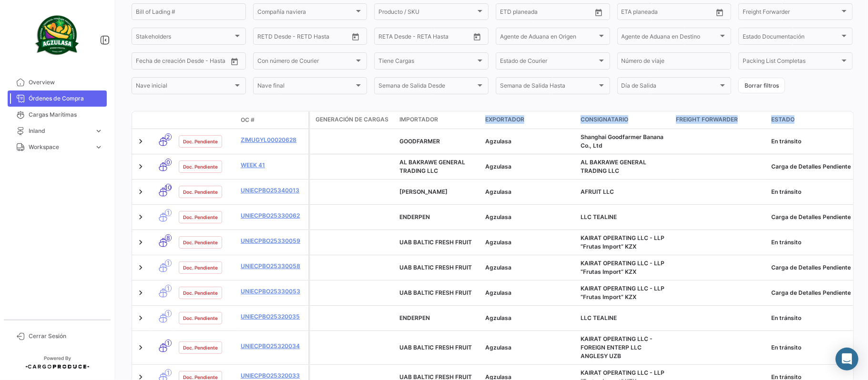 This screenshot has width=868, height=380. Describe the element at coordinates (57, 99) in the screenshot. I see `a: Órdenes de Compra` at that location.